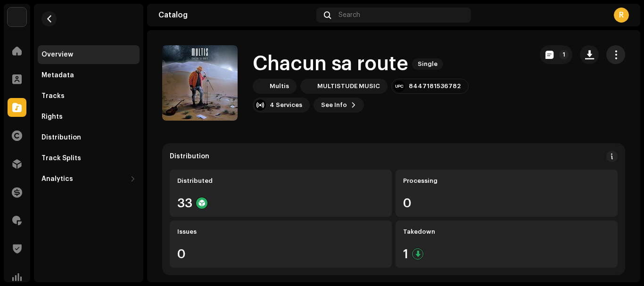 The image size is (644, 286). What do you see at coordinates (17, 17) in the screenshot?
I see `img: 0029baec-73b5-4e5b-bf6f-b72015a23c67` at bounding box center [17, 17].